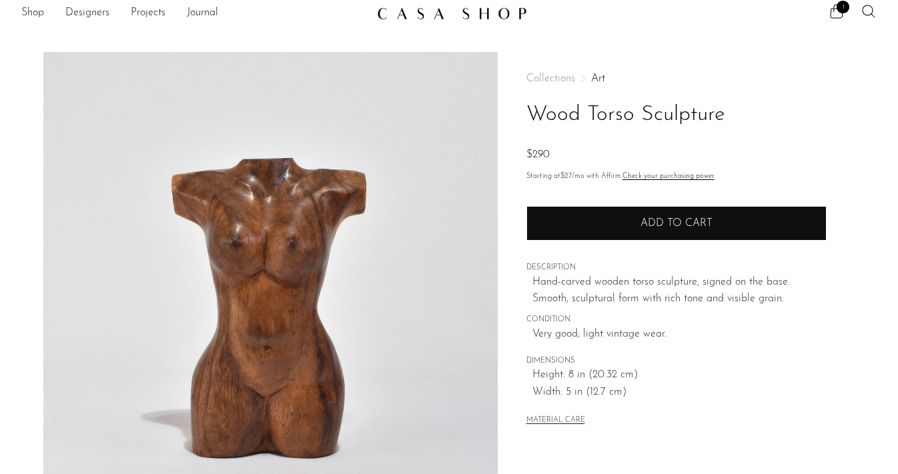 The width and height of the screenshot is (898, 474). Describe the element at coordinates (676, 177) in the screenshot. I see `p: Starting at /mo with Affirm.` at that location.